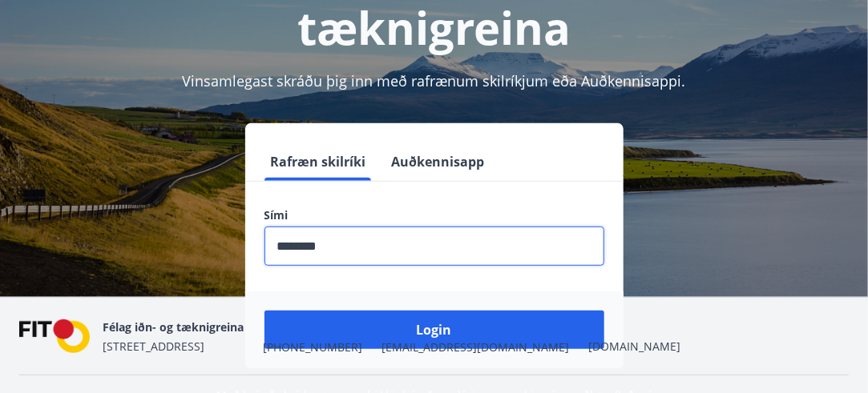 The width and height of the screenshot is (868, 393). Describe the element at coordinates (318, 162) in the screenshot. I see `button: Rafræn skilríki` at that location.